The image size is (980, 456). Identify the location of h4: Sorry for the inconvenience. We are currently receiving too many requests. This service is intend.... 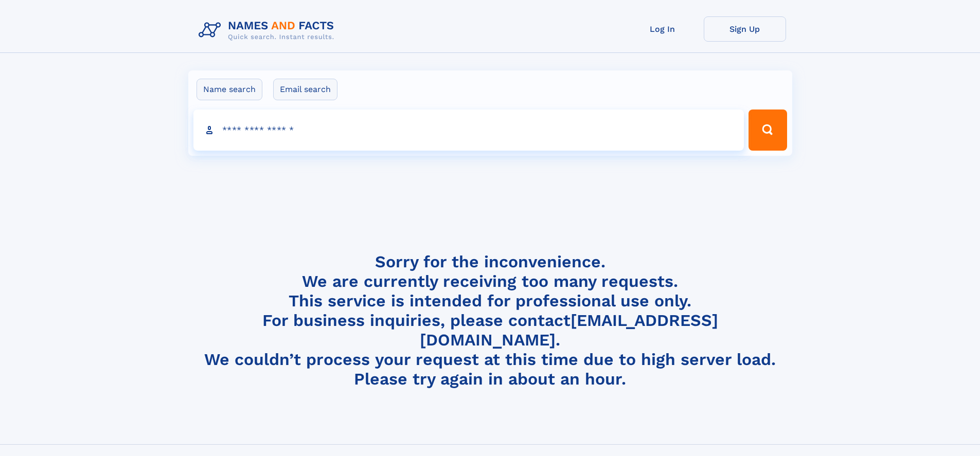
(490, 320).